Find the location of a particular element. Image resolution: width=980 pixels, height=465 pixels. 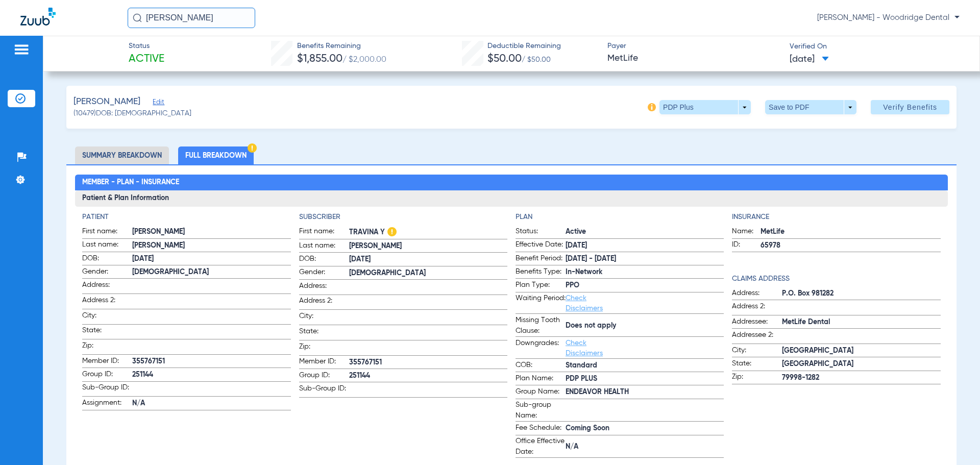

img: hamburger-icon is located at coordinates (22, 49).